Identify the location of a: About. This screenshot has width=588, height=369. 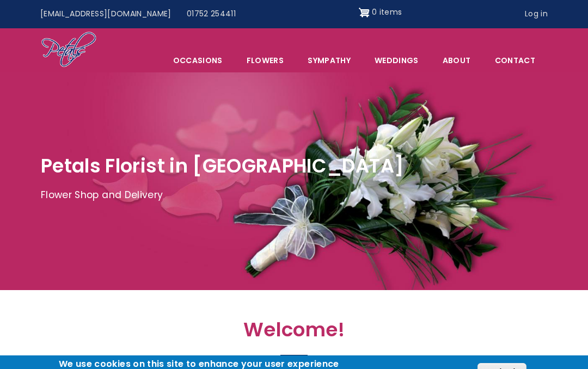
(457, 60).